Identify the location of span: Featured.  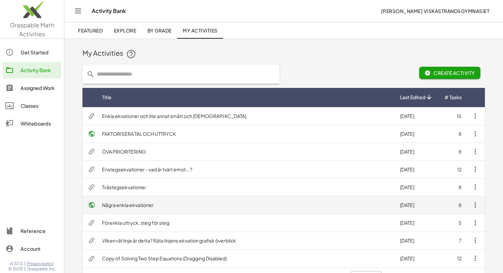
(90, 30).